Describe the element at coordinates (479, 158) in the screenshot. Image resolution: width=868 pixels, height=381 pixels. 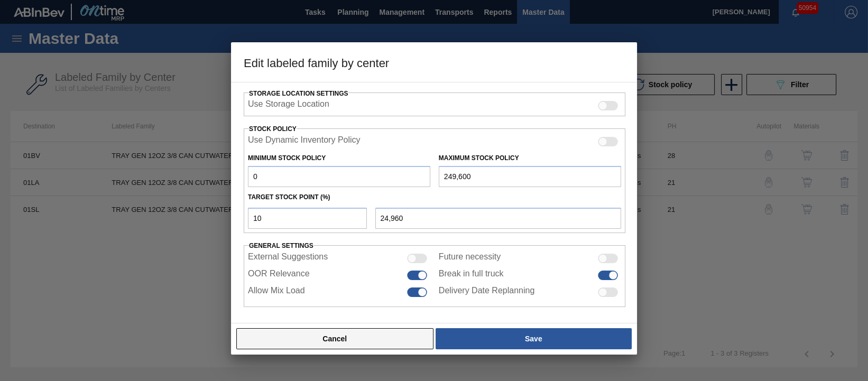
I see `label: Maximum Stock Policy` at that location.